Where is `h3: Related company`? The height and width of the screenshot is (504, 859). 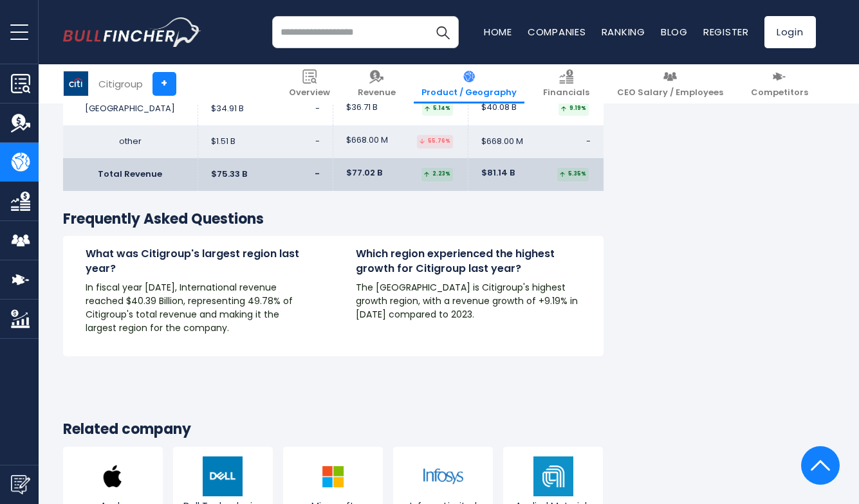
h3: Related company is located at coordinates (333, 429).